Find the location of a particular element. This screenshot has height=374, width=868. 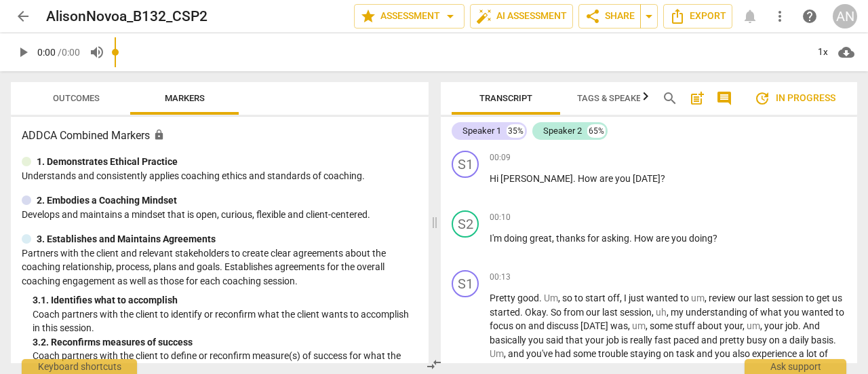

span: just is located at coordinates (637, 298).